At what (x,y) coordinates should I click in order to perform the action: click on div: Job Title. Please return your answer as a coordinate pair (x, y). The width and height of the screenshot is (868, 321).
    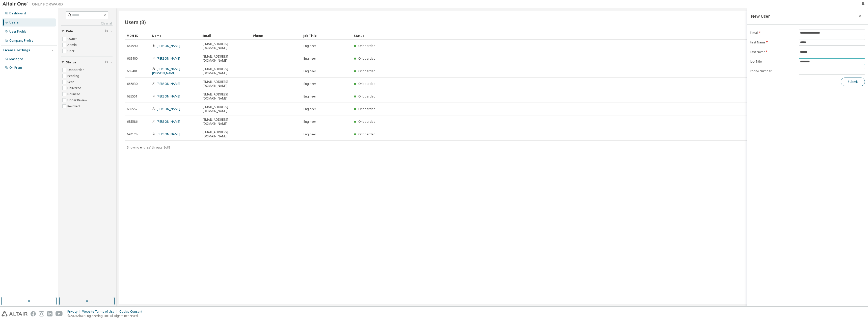
    Looking at the image, I should click on (327, 36).